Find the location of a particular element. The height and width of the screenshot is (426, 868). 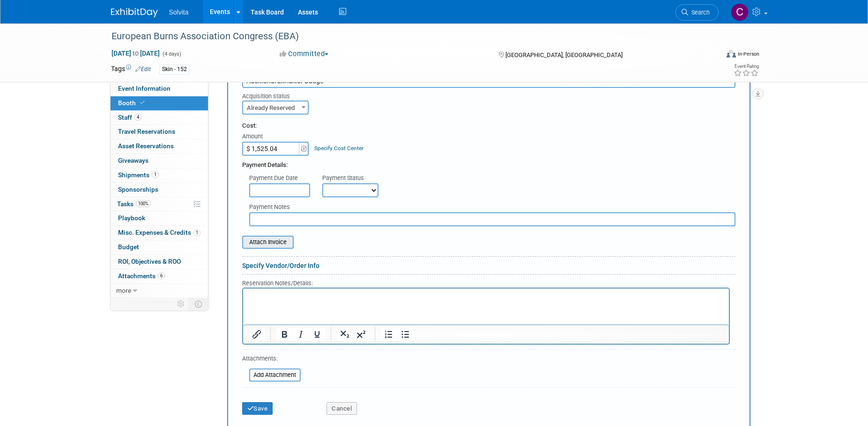

a: Staff4 is located at coordinates (159, 118).